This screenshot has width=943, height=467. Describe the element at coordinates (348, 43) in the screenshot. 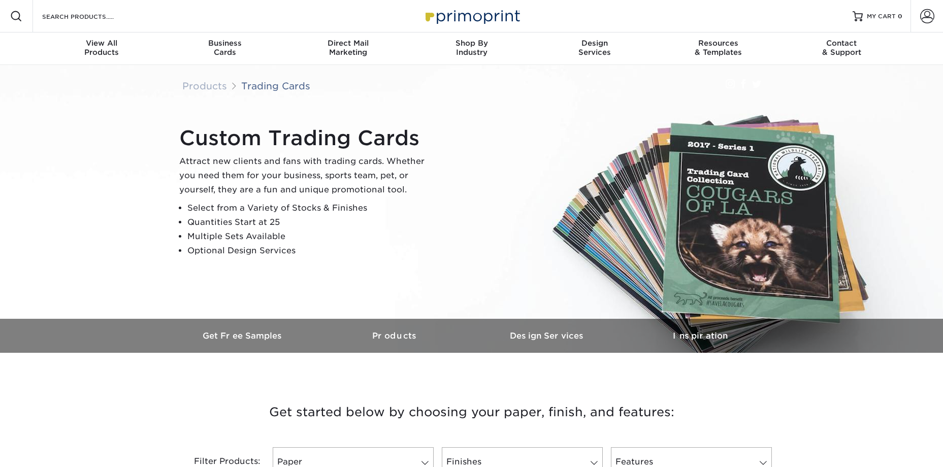

I see `span: Direct Mail` at that location.